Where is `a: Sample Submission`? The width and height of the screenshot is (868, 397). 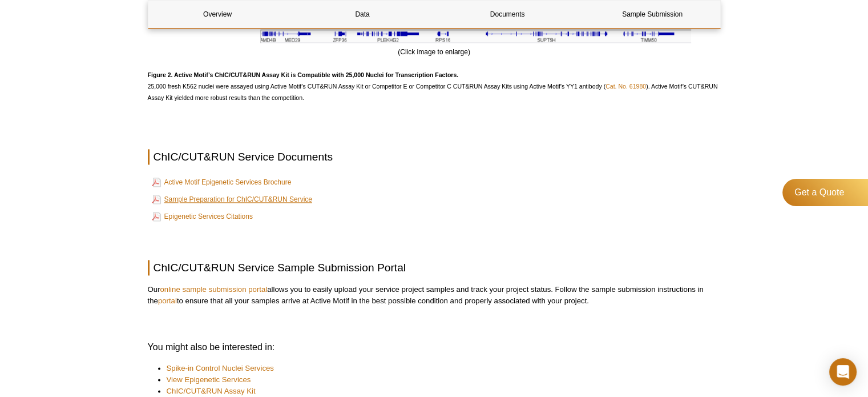 a: Sample Submission is located at coordinates (653, 14).